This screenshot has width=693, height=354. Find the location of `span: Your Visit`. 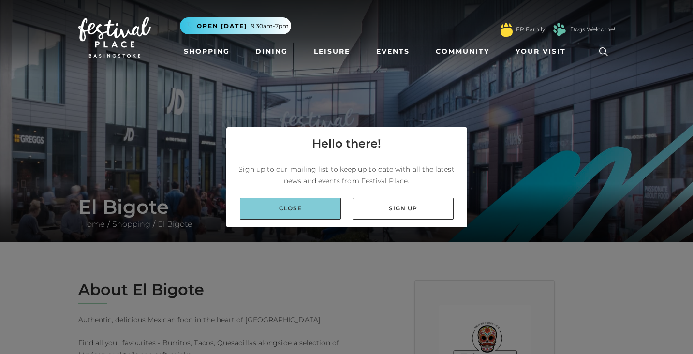

span: Your Visit is located at coordinates (541, 51).